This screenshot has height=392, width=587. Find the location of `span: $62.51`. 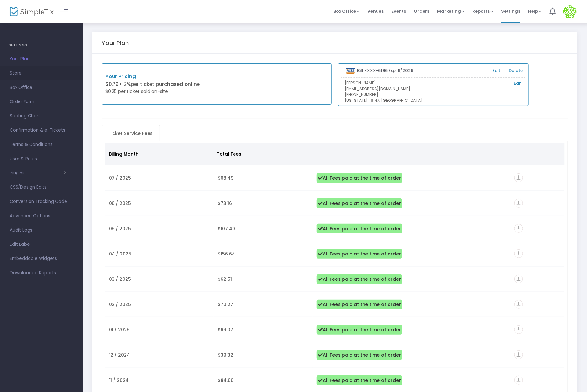

span: $62.51 is located at coordinates (225, 279).